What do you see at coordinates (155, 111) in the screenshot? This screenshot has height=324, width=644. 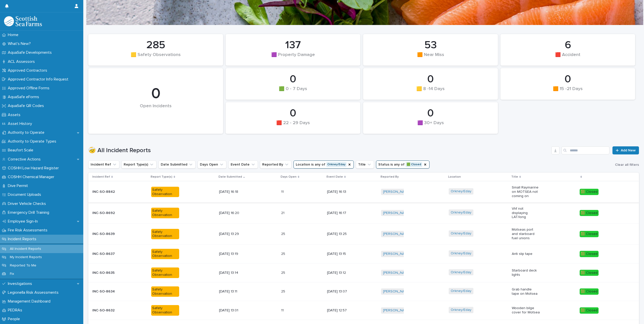 I see `div: Open Incidents` at bounding box center [155, 111].